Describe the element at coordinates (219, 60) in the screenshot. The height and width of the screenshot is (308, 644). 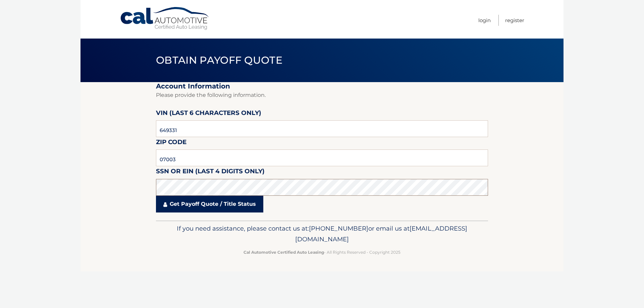
I see `span: Obtain Payoff Quote` at that location.